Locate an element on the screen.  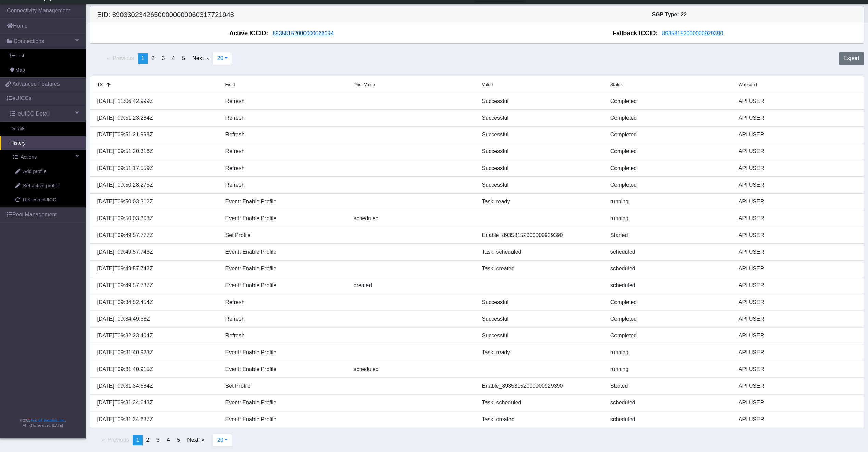
span: Prior Value is located at coordinates (365, 84).